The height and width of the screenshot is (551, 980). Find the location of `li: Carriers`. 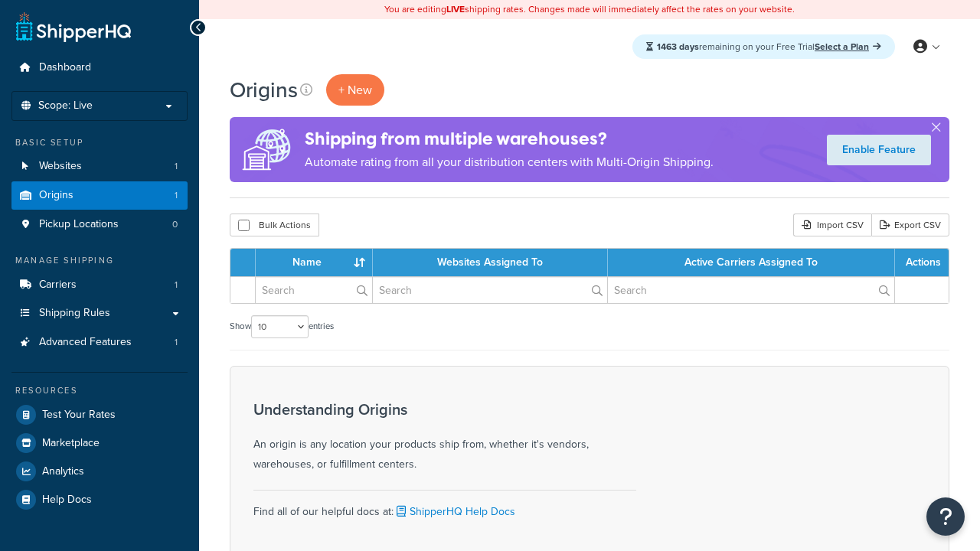

li: Carriers is located at coordinates (99, 285).